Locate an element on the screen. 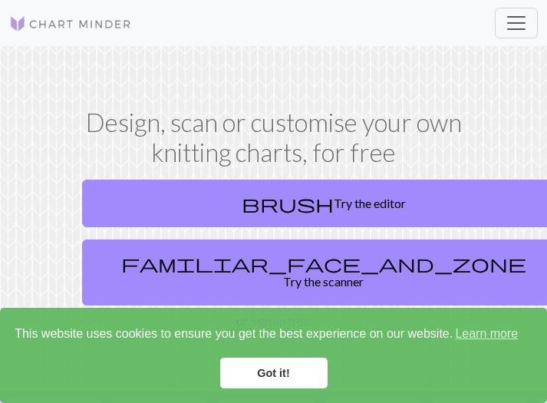 Image resolution: width=547 pixels, height=403 pixels. img: Logo is located at coordinates (71, 24).